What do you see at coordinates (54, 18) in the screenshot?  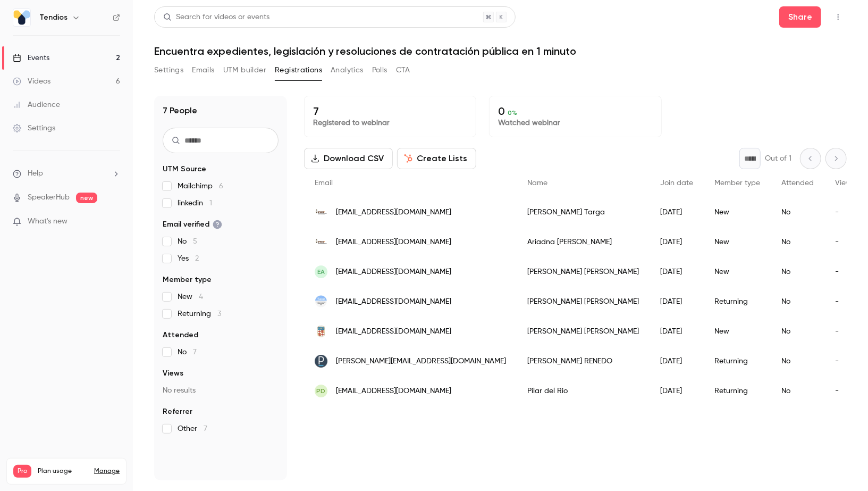 I see `h6: Tendios` at bounding box center [54, 18].